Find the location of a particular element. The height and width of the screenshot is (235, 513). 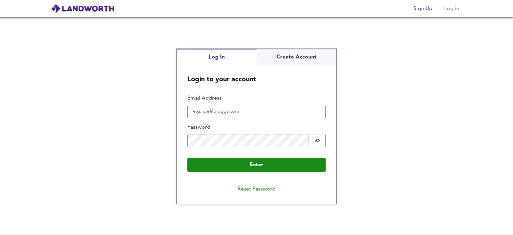

label: Password is located at coordinates (257, 127).